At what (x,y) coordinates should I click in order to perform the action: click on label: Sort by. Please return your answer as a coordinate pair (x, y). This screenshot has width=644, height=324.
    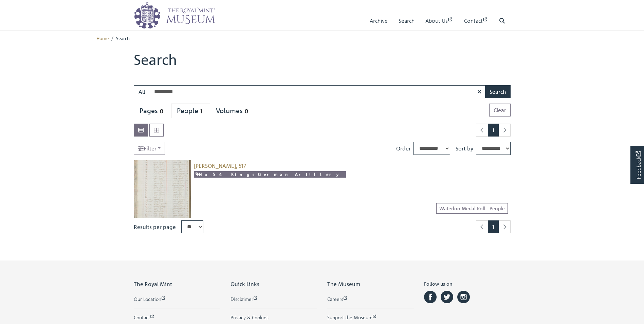
    Looking at the image, I should click on (464, 149).